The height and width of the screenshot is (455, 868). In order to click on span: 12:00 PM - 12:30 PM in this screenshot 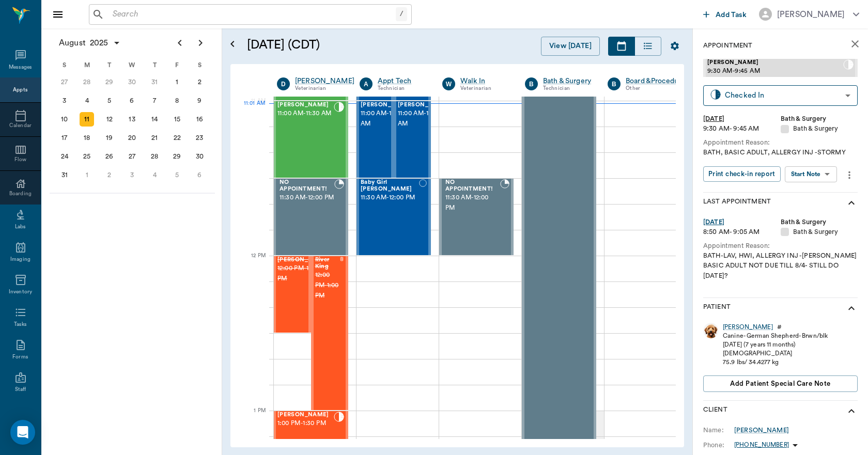, I will do `click(303, 274)`.